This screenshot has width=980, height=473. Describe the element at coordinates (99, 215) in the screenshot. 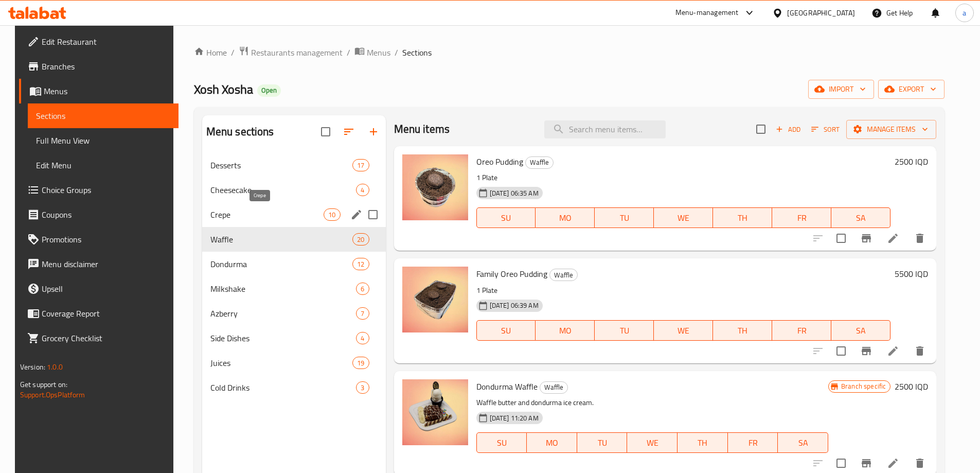

I see `a: Coupons` at that location.